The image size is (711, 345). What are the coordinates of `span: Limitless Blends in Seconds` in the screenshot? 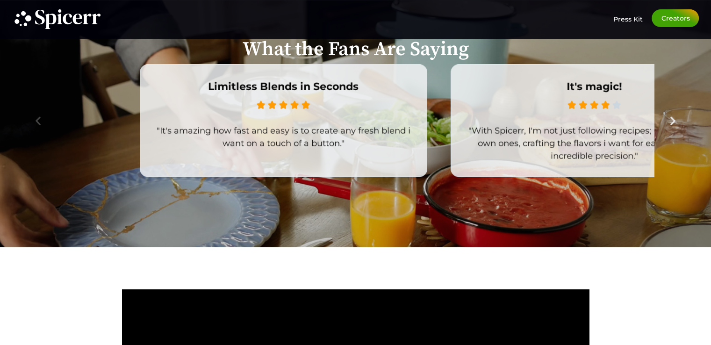 It's located at (283, 88).